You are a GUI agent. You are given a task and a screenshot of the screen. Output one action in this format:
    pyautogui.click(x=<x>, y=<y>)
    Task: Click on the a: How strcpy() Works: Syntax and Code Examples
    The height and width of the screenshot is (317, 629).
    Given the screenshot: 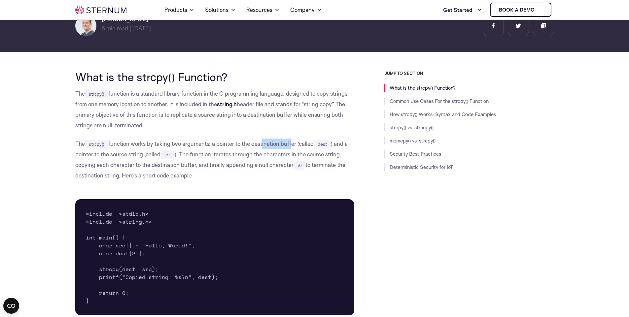 What is the action you would take?
    pyautogui.click(x=443, y=114)
    